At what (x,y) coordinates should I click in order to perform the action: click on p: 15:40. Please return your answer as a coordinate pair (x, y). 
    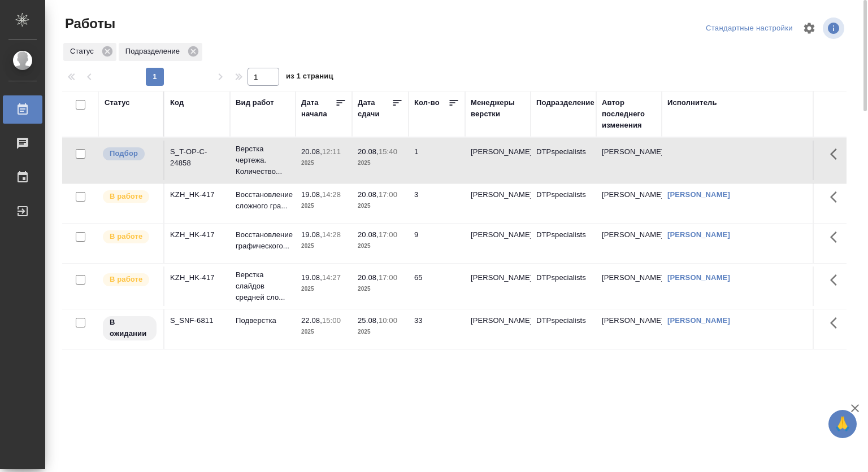
    Looking at the image, I should click on (388, 151).